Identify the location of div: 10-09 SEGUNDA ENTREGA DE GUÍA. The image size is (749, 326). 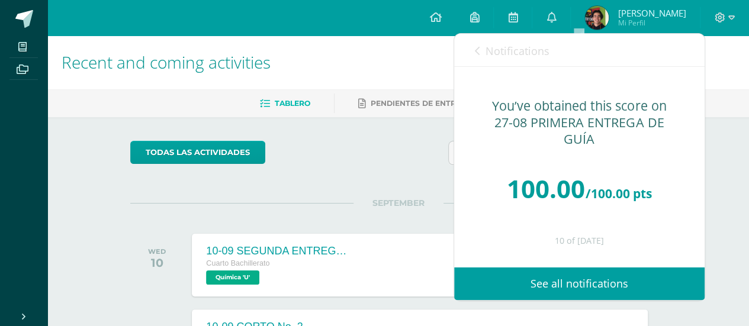
(277, 251).